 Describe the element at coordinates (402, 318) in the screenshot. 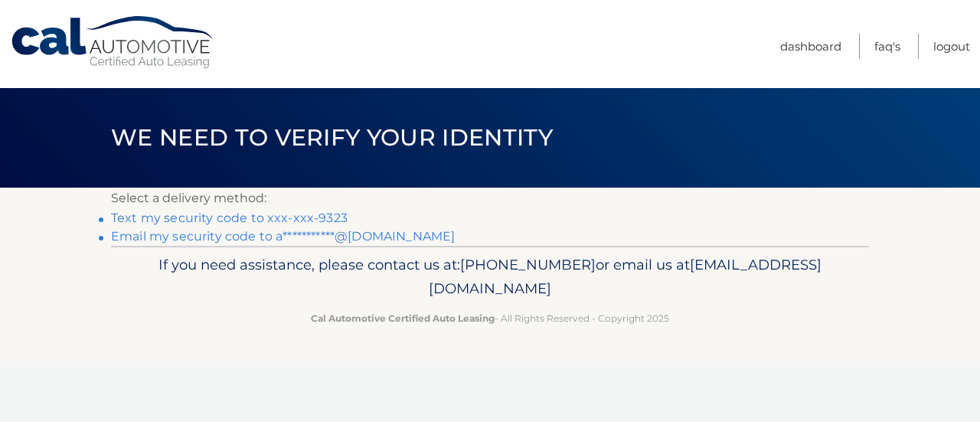

I see `strong: Cal Automotive Certified Auto Leasing` at that location.